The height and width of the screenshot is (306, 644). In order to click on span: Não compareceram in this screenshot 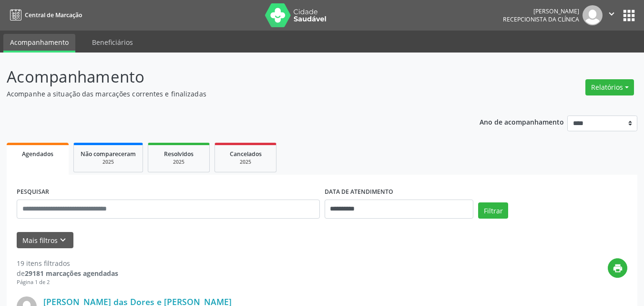, I will do `click(108, 154)`.